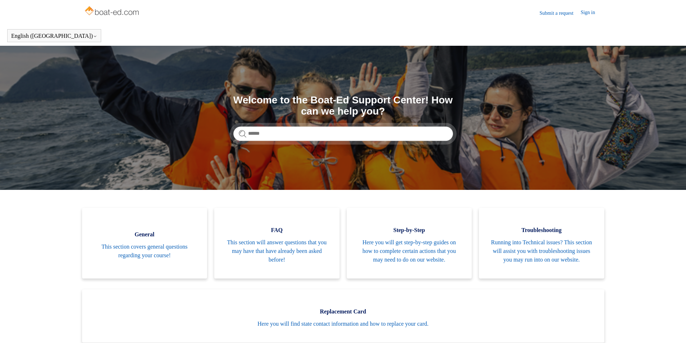 Image resolution: width=686 pixels, height=343 pixels. I want to click on span: Running into Technical issues? This section will assist you with troubleshooting issues you may r..., so click(542, 251).